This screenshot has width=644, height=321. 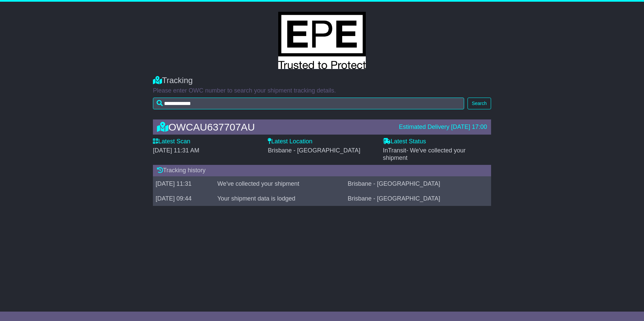 I want to click on div: Tracking history, so click(x=322, y=171).